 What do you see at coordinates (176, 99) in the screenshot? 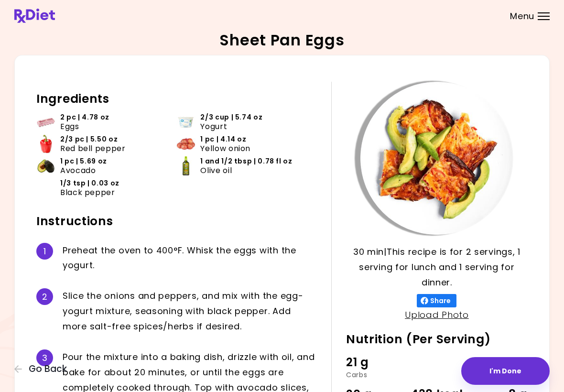
I see `h2: Ingredients` at bounding box center [176, 99].